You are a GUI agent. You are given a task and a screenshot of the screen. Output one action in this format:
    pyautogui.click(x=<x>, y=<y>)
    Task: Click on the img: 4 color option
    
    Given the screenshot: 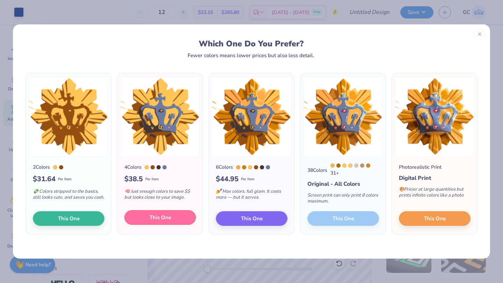 What is the action you would take?
    pyautogui.click(x=160, y=117)
    